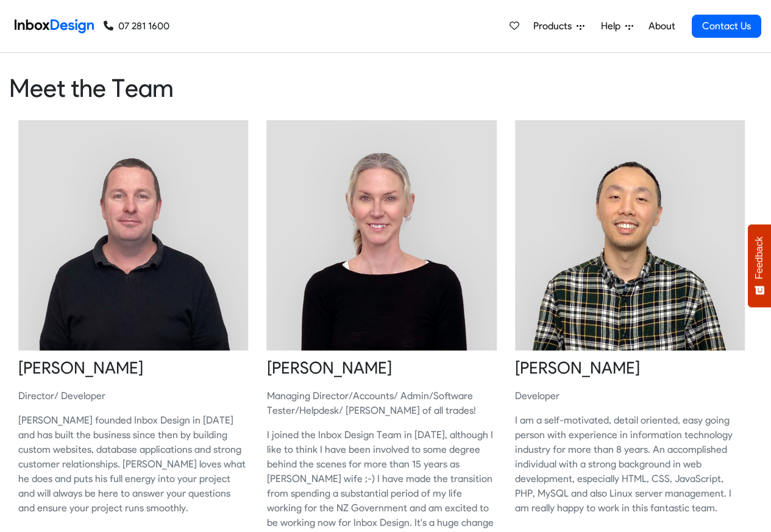 The image size is (771, 532). What do you see at coordinates (631, 396) in the screenshot?
I see `p: Developer` at bounding box center [631, 396].